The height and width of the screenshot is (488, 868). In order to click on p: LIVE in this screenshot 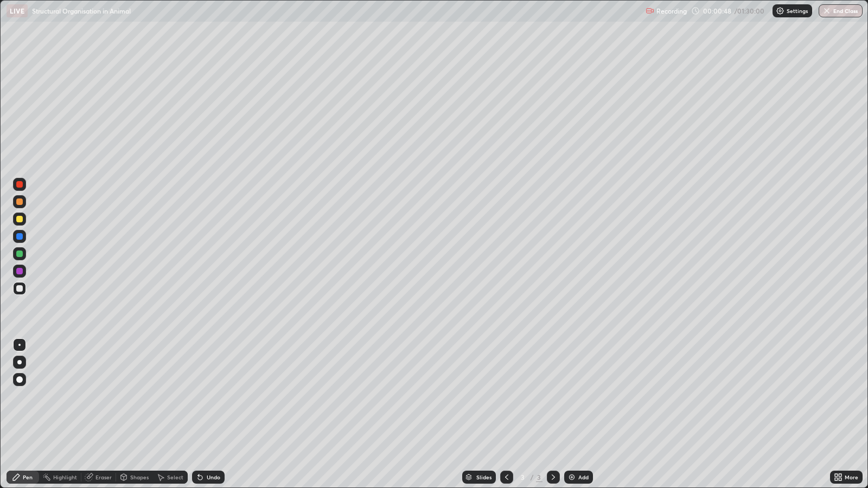, I will do `click(17, 11)`.